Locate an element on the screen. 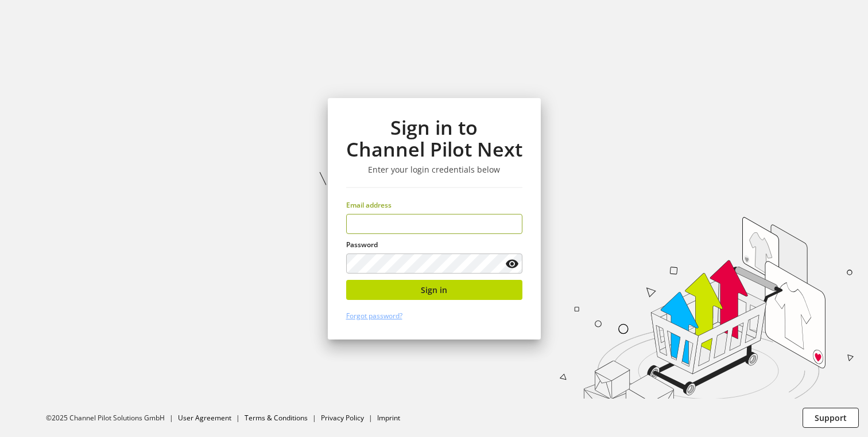 Image resolution: width=868 pixels, height=437 pixels. button: Sign in is located at coordinates (434, 290).